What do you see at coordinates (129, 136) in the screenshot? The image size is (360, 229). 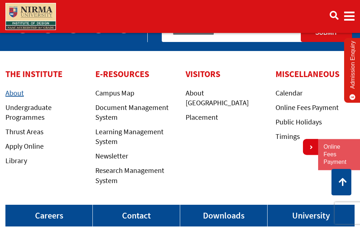 I see `a: Learning Management System` at bounding box center [129, 136].